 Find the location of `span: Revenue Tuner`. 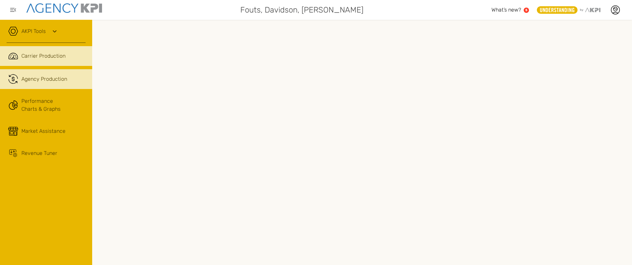

span: Revenue Tuner is located at coordinates (39, 153).